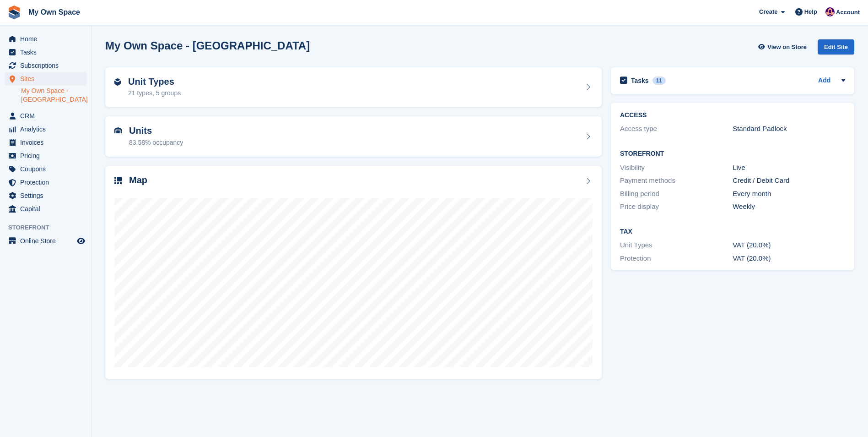 This screenshot has width=868, height=437. I want to click on a: Edit Site, so click(836, 48).